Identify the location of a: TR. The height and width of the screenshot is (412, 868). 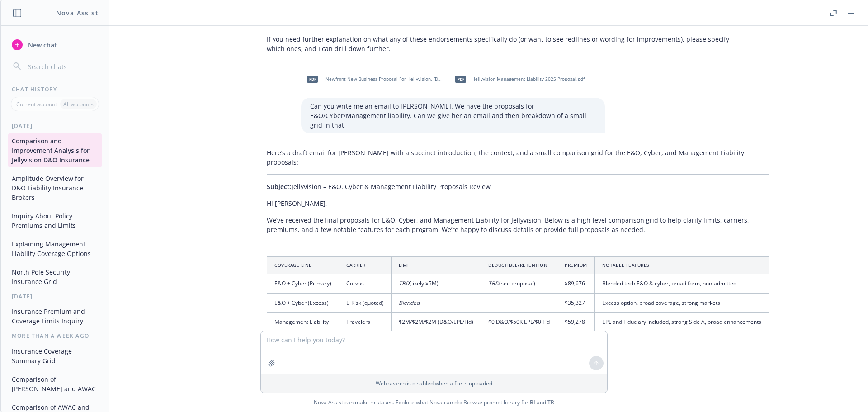
(550, 402).